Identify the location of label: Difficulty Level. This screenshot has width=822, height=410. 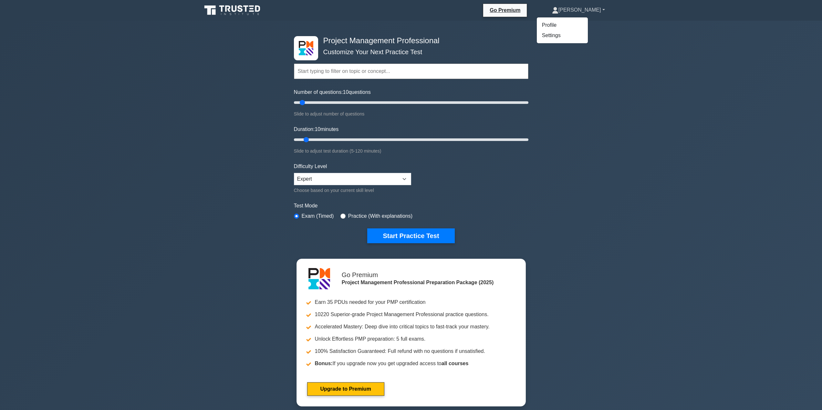
(310, 167).